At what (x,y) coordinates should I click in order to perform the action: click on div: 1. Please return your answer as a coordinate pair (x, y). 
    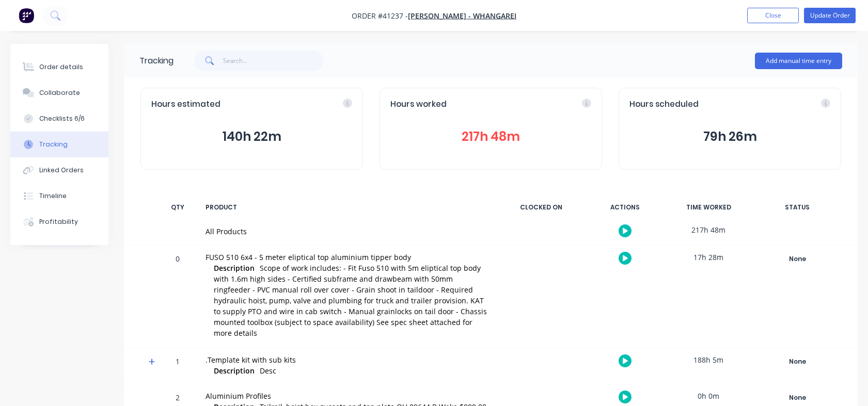
    Looking at the image, I should click on (178, 367).